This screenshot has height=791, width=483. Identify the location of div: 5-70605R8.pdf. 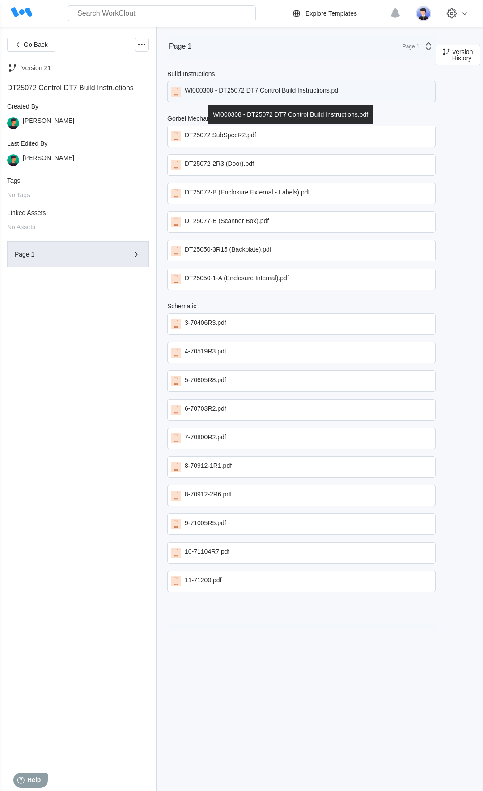
(205, 381).